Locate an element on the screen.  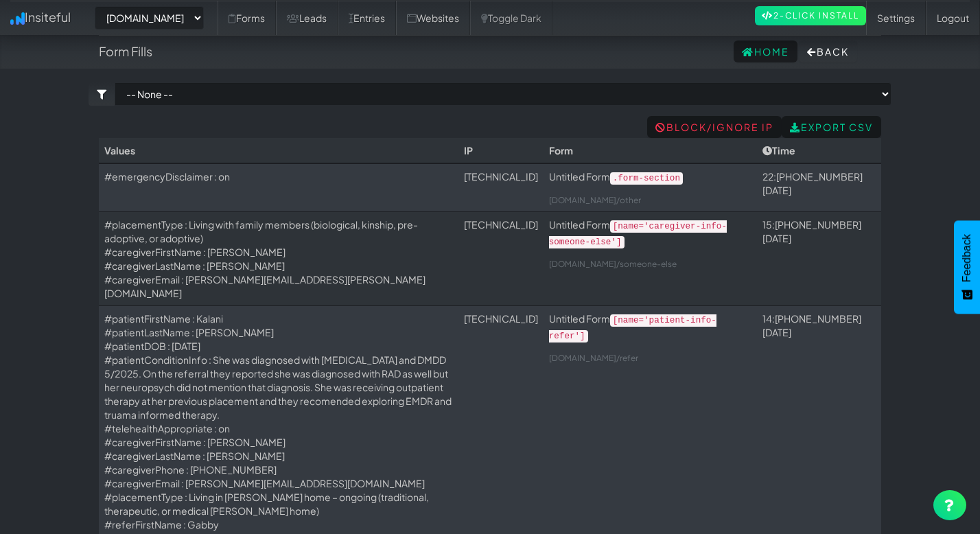
a: Leads is located at coordinates (307, 18).